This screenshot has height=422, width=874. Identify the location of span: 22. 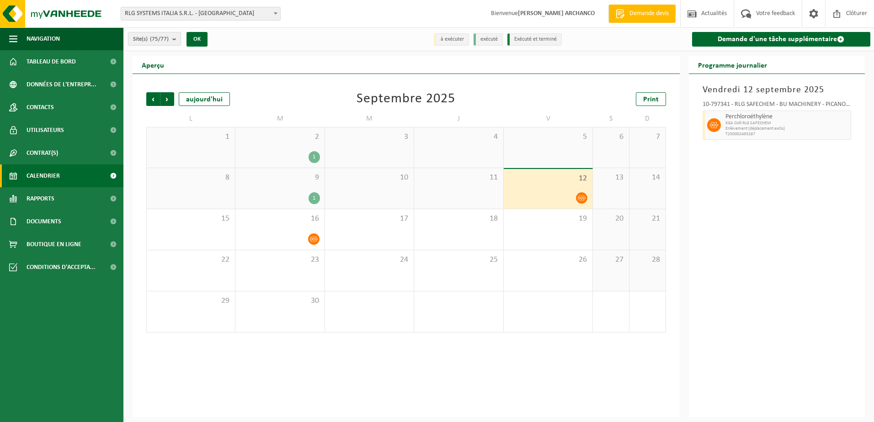
(191, 260).